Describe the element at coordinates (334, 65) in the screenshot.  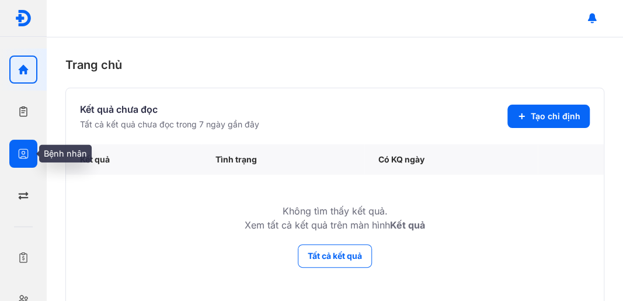
I see `div: Trang chủ` at that location.